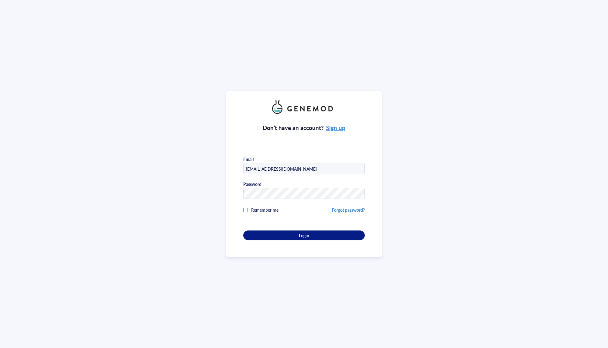 The image size is (608, 348). What do you see at coordinates (265, 210) in the screenshot?
I see `span: Remember me` at bounding box center [265, 210].